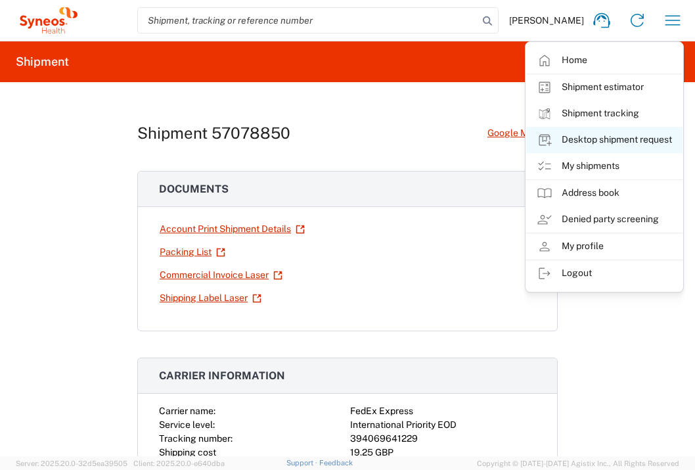 The image size is (695, 470). What do you see at coordinates (194, 188) in the screenshot?
I see `span: Documents` at bounding box center [194, 188].